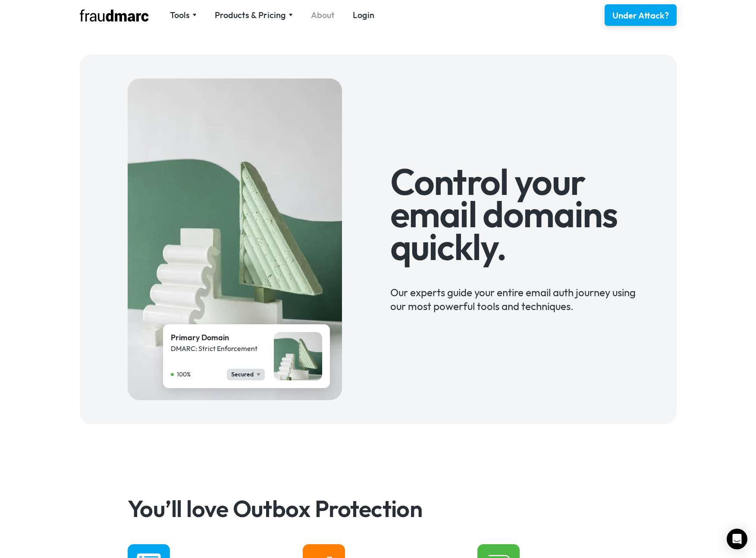 Image resolution: width=756 pixels, height=558 pixels. What do you see at coordinates (521, 214) in the screenshot?
I see `h1: Control your email domains quickly.` at bounding box center [521, 214].